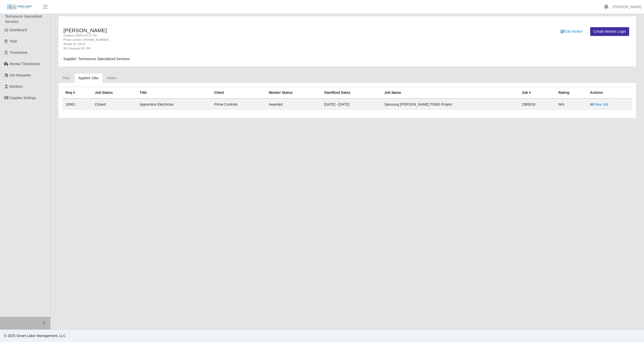 Image resolution: width=644 pixels, height=342 pixels. What do you see at coordinates (19, 7) in the screenshot?
I see `img: SLM Logo` at bounding box center [19, 7].